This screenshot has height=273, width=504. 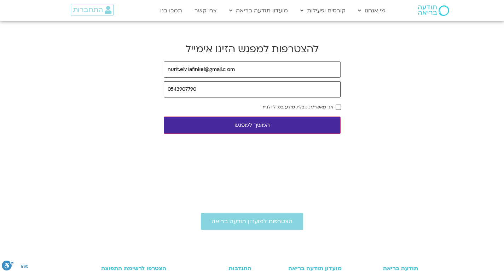 I want to click on a: תמכו בנו, so click(x=171, y=11).